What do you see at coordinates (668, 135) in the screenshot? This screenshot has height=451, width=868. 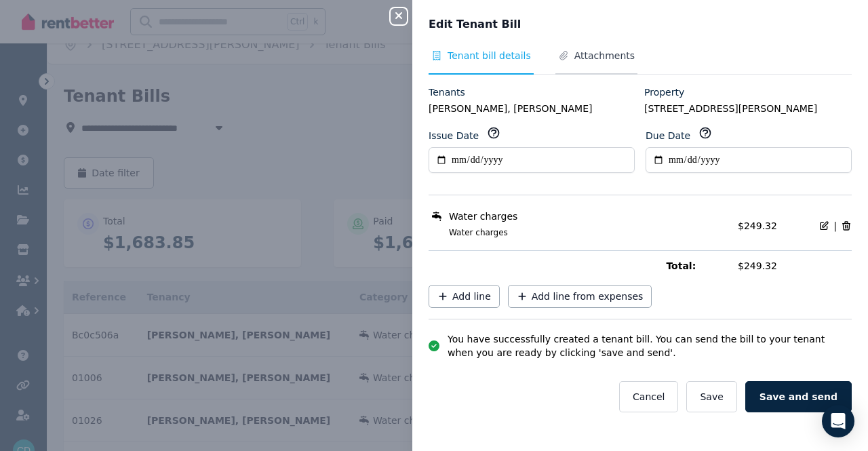 I see `label: Due Date` at bounding box center [668, 135].